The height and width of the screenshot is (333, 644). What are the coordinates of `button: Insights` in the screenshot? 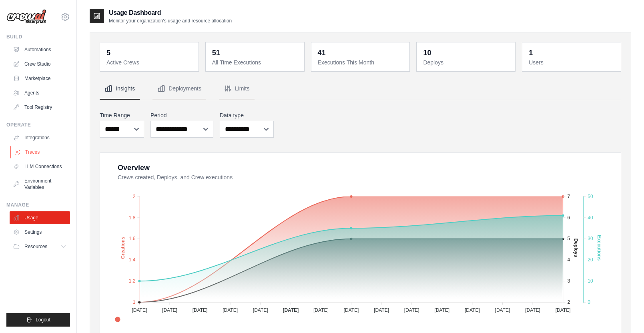 It's located at (120, 89).